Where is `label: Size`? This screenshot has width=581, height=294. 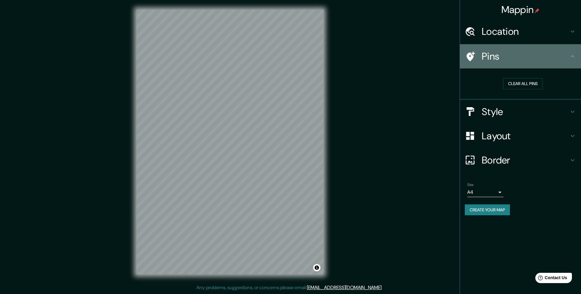 label: Size is located at coordinates (470, 184).